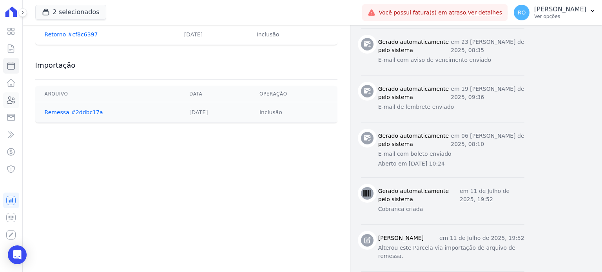  I want to click on th: Arquivo, so click(108, 94).